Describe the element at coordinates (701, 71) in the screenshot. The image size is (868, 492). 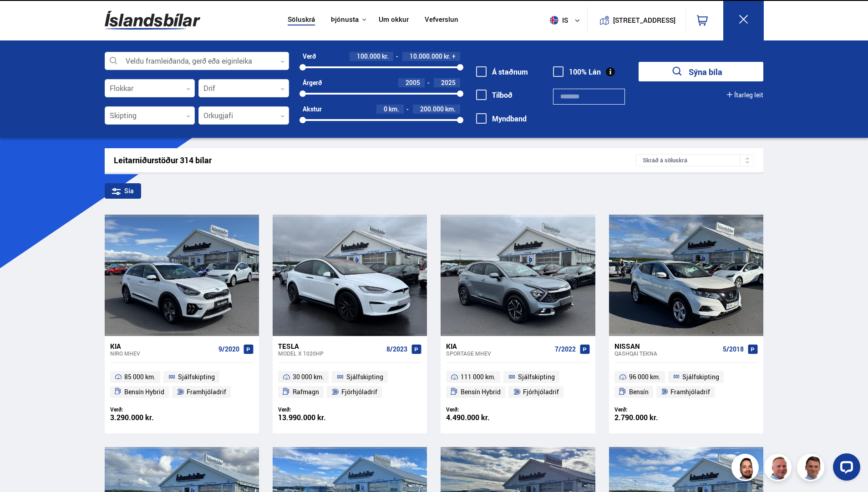
I see `button: Sýna bíla` at that location.